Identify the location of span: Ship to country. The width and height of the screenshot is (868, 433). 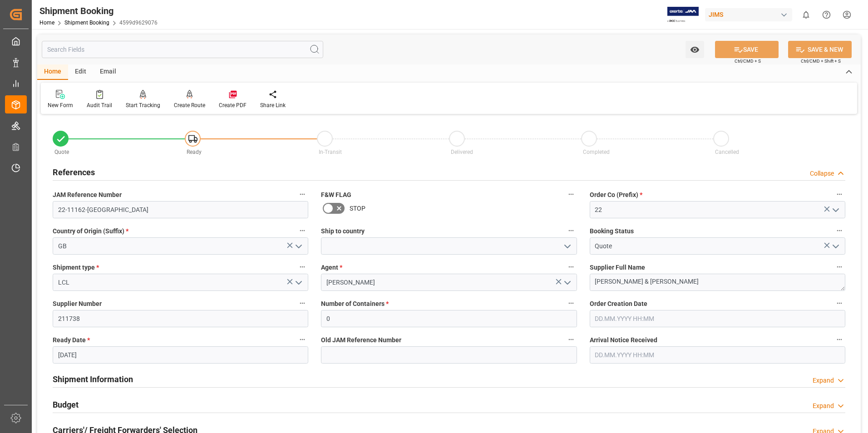
(343, 231).